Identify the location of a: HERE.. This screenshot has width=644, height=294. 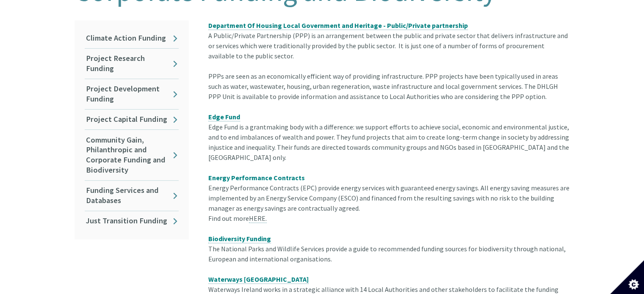
(258, 218).